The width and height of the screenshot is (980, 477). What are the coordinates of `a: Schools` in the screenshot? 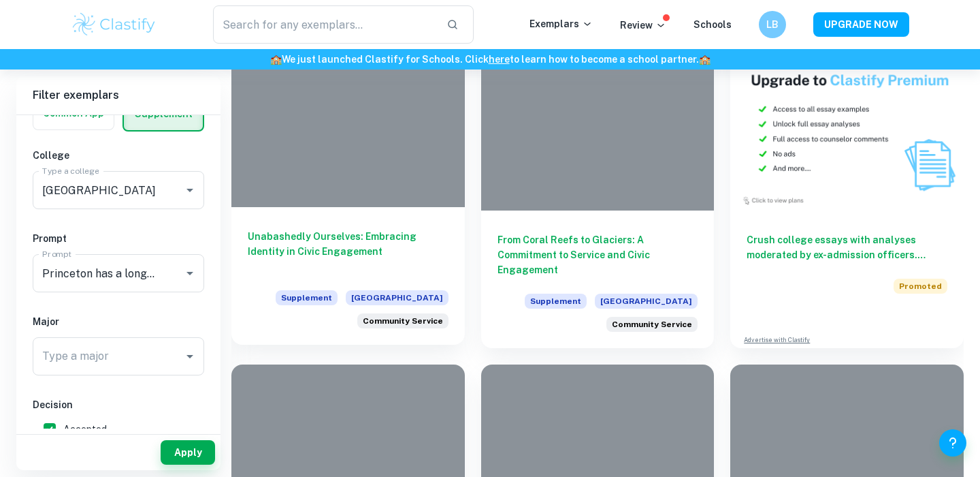 It's located at (713, 25).